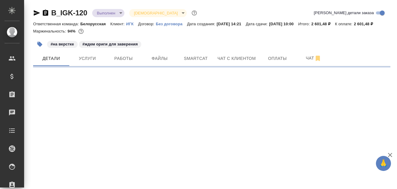 This screenshot has height=189, width=397. I want to click on span: ждем ориги для заверения, so click(110, 44).